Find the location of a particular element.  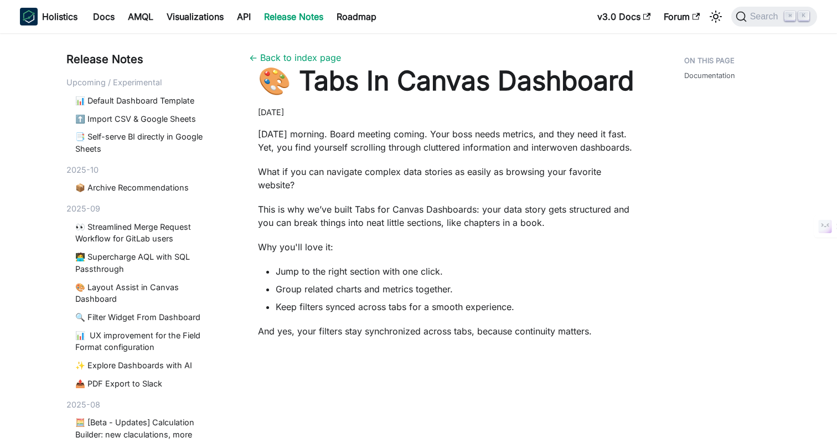

p: What if you can navigate complex data stories as easily as browsing your favorite website? is located at coordinates (449, 178).